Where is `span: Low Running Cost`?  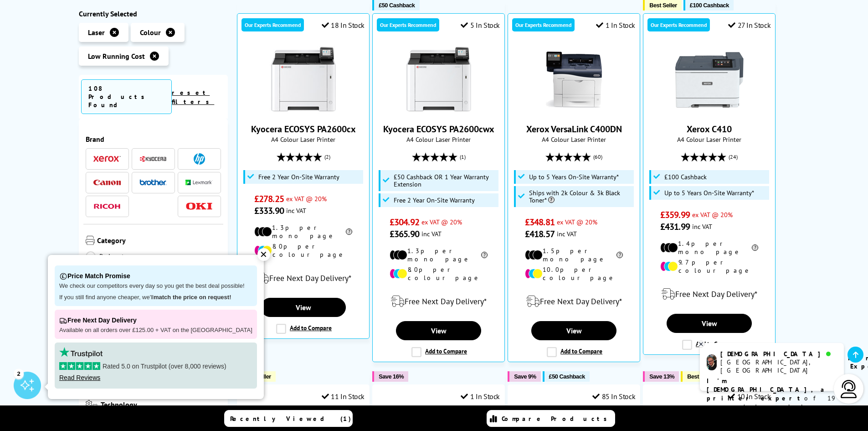
span: Low Running Cost is located at coordinates (116, 56).